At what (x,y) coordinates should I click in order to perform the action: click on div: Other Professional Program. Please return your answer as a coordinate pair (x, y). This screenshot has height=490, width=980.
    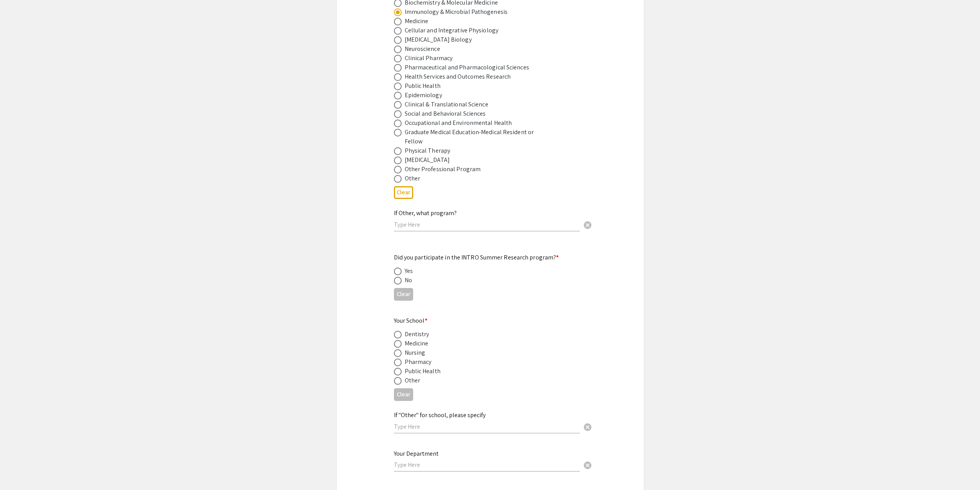
    Looking at the image, I should click on (443, 169).